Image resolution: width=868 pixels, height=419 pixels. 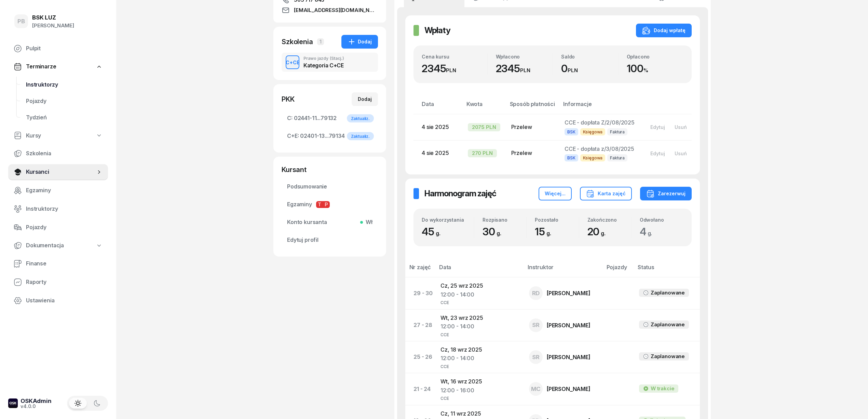 I want to click on div: Pozostało, so click(x=557, y=220).